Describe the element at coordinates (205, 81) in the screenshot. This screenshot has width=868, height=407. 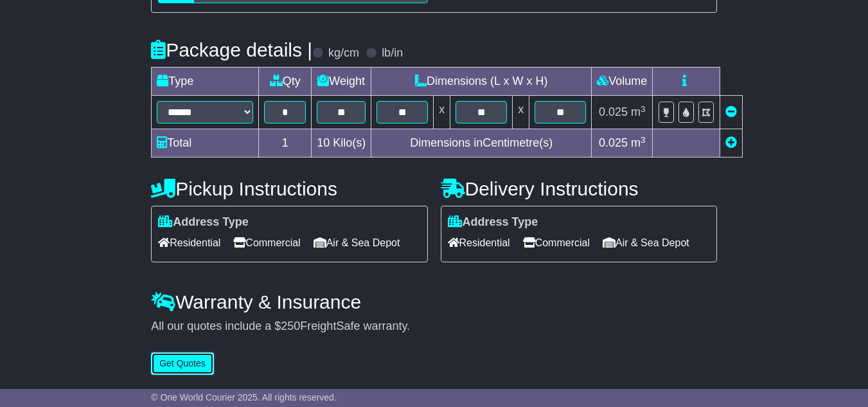
I see `td: Type` at that location.